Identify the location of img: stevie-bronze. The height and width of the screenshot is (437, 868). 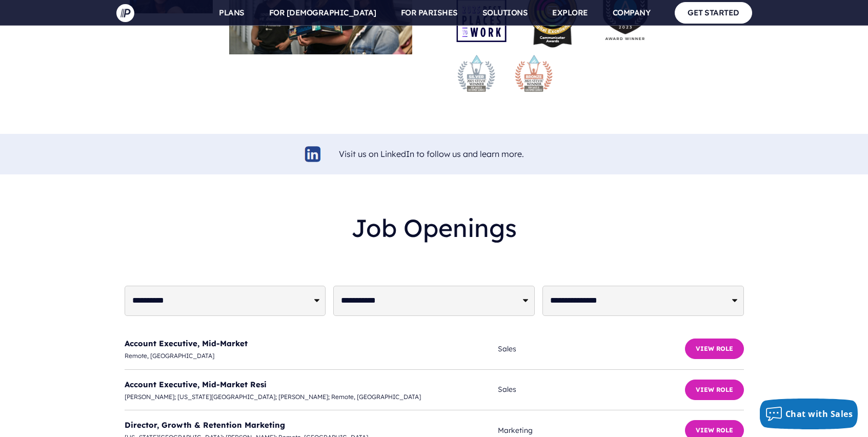
(533, 74).